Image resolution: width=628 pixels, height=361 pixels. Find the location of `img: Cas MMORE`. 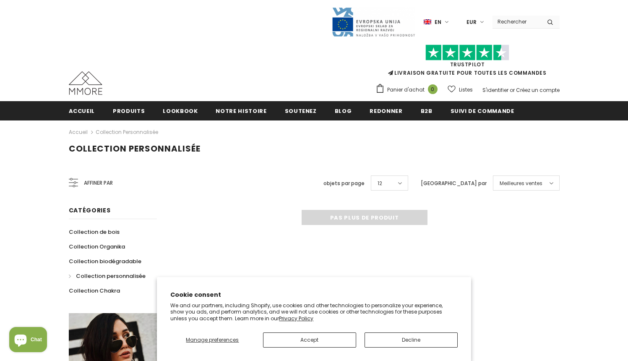

img: Cas MMORE is located at coordinates (86, 83).